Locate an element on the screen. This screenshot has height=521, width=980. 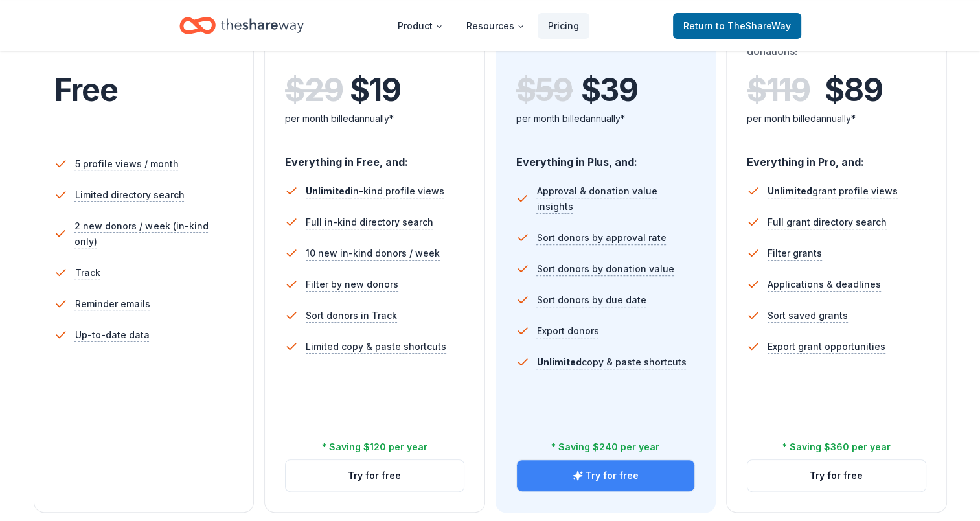
a: Home is located at coordinates (241, 26).